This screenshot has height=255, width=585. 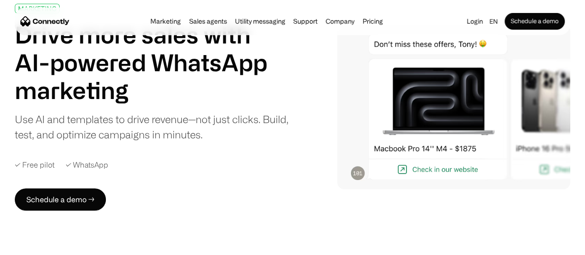 What do you see at coordinates (165, 21) in the screenshot?
I see `a: Marketing` at bounding box center [165, 21].